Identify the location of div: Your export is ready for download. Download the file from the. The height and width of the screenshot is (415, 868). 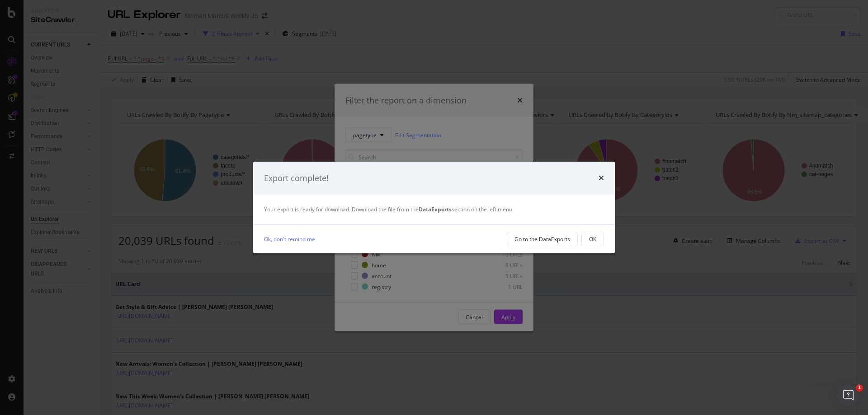
(434, 209).